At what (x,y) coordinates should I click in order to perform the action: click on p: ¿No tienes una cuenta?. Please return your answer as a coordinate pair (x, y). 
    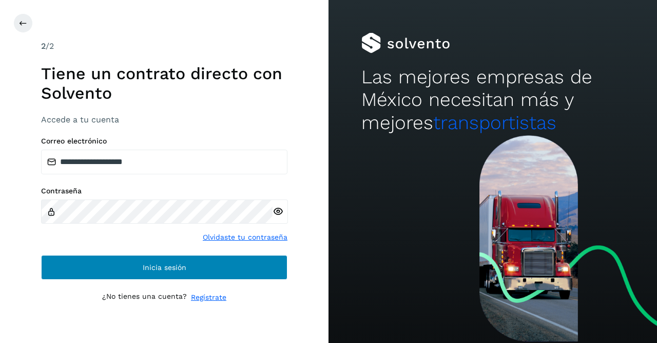
    Looking at the image, I should click on (144, 297).